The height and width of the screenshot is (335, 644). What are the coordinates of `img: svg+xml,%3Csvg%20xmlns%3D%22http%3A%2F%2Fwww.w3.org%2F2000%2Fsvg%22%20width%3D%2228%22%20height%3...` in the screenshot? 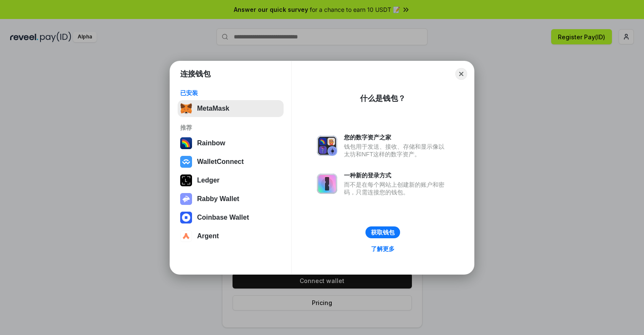 It's located at (186, 181).